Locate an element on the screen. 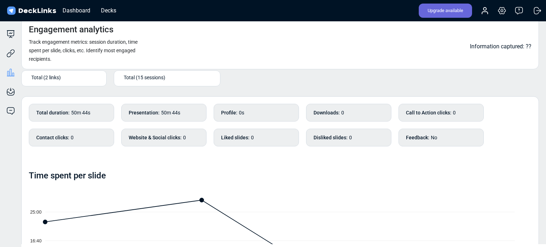  span: No is located at coordinates (434, 138).